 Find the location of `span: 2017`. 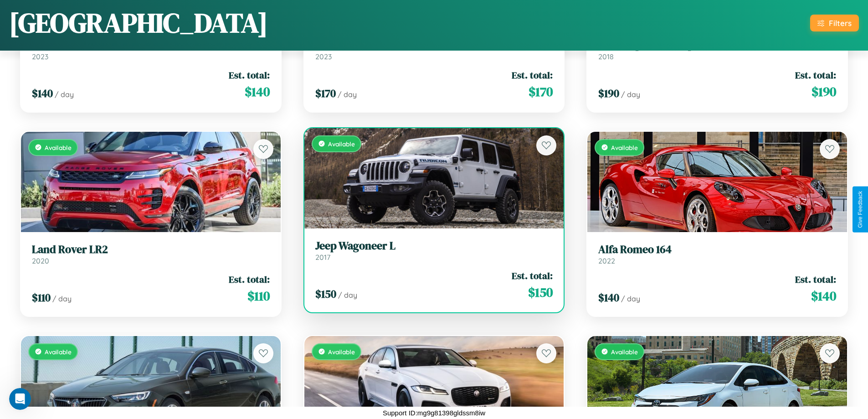

span: 2017 is located at coordinates (323, 257).